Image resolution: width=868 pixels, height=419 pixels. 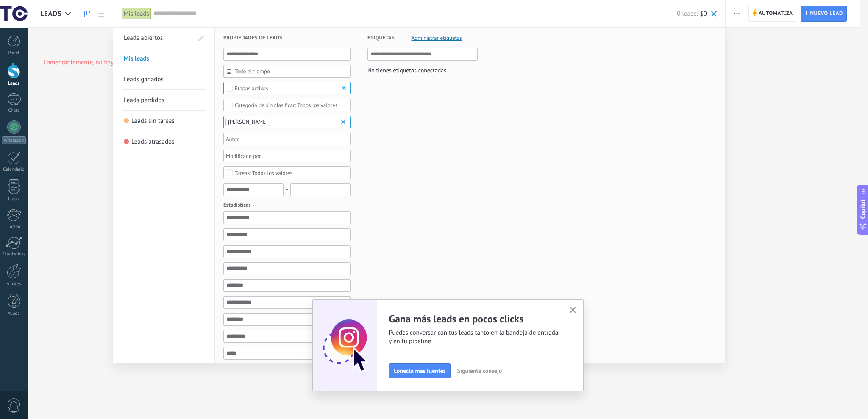 I want to click on a: Leads perdidos, so click(x=164, y=100).